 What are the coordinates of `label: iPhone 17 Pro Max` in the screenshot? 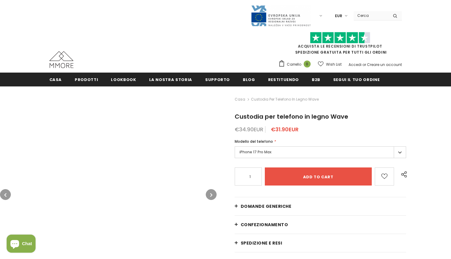 It's located at (320, 152).